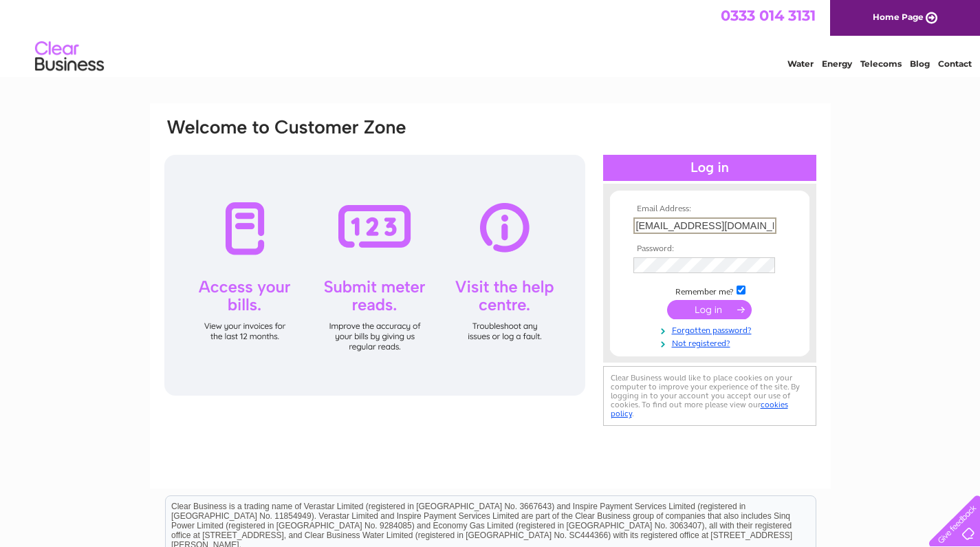 This screenshot has width=980, height=547. I want to click on a: Energy, so click(837, 64).